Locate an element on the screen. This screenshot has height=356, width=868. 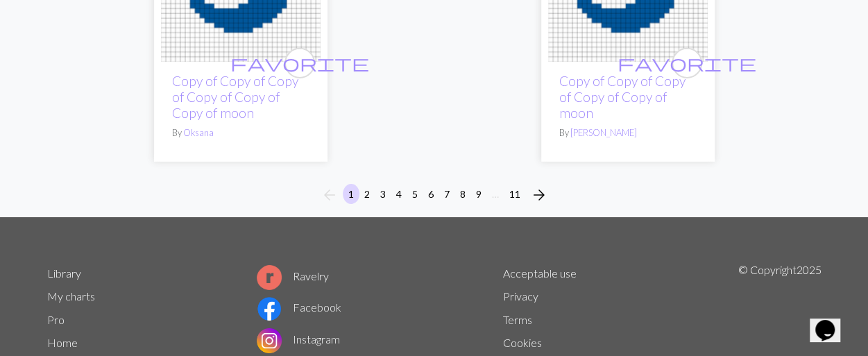
a: Library is located at coordinates (64, 273).